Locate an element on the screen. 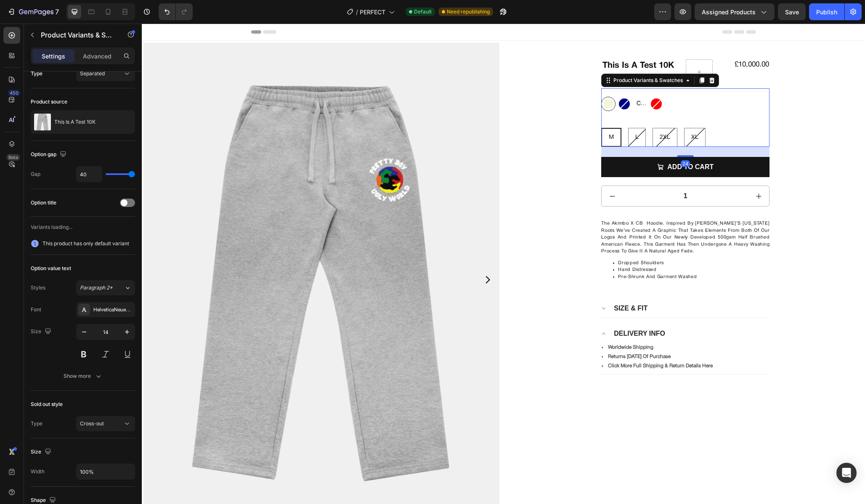 This screenshot has width=865, height=504. span: Cross-out is located at coordinates (91, 423).